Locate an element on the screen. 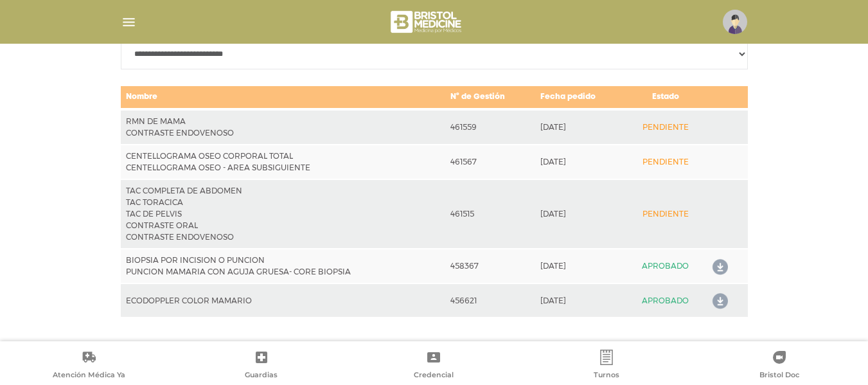 The width and height of the screenshot is (868, 385). img: profile-placeholder.svg is located at coordinates (735, 22).